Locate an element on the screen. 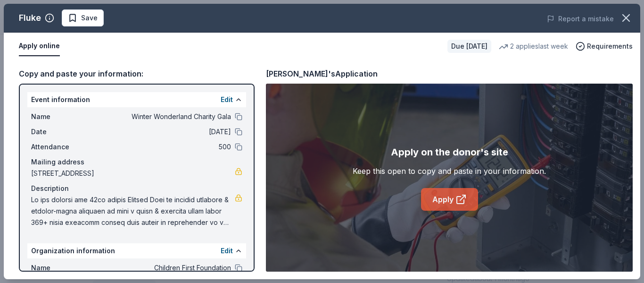  span: 500 is located at coordinates (163, 147).